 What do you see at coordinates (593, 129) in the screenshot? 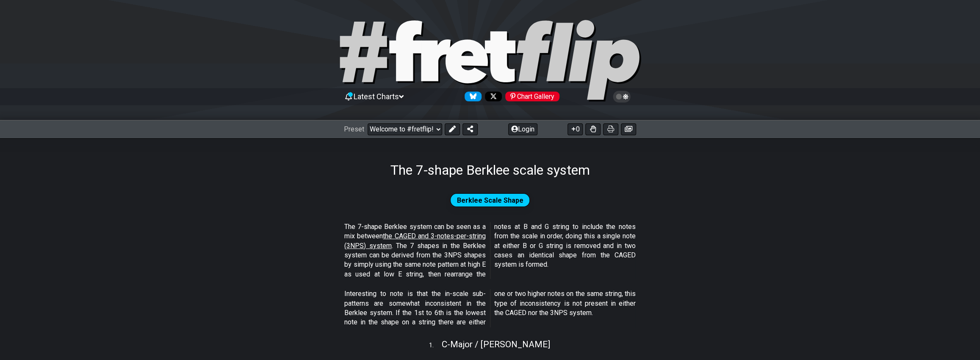
I see `button: Toggle Dexterity for all fretkits` at bounding box center [593, 129].